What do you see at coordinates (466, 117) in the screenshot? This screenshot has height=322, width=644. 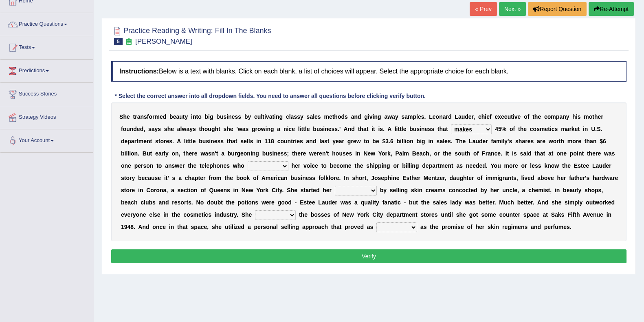 I see `b: d` at bounding box center [466, 117].